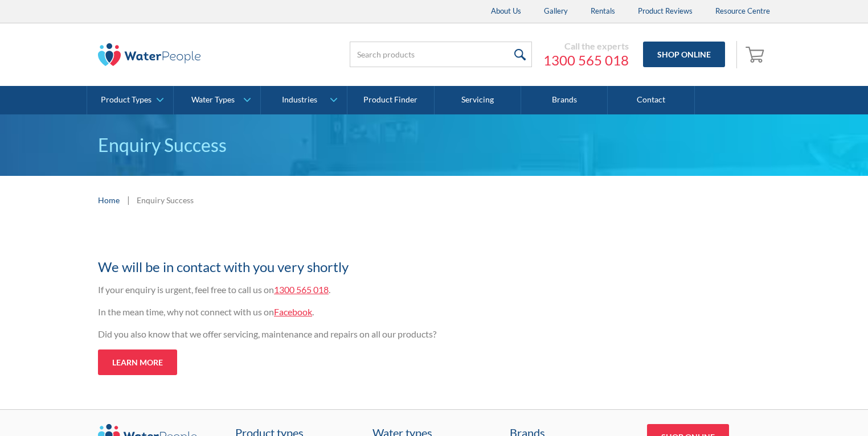 The width and height of the screenshot is (868, 436). Describe the element at coordinates (586, 46) in the screenshot. I see `div: Call the experts` at that location.